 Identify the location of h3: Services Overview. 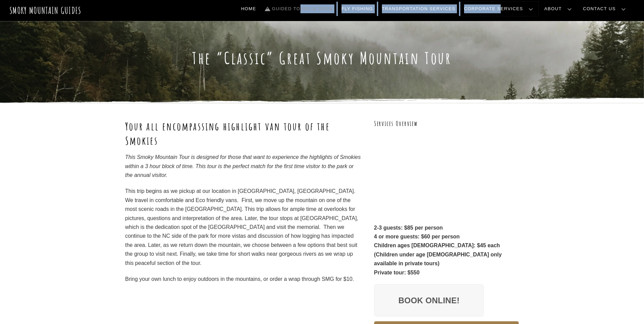
(447, 123).